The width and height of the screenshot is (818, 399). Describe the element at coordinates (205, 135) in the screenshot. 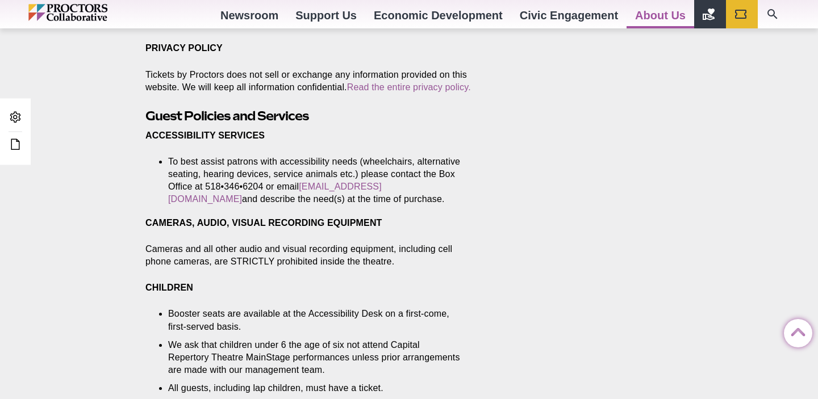

I see `strong: ACCESSIBILITY SERVICES` at that location.